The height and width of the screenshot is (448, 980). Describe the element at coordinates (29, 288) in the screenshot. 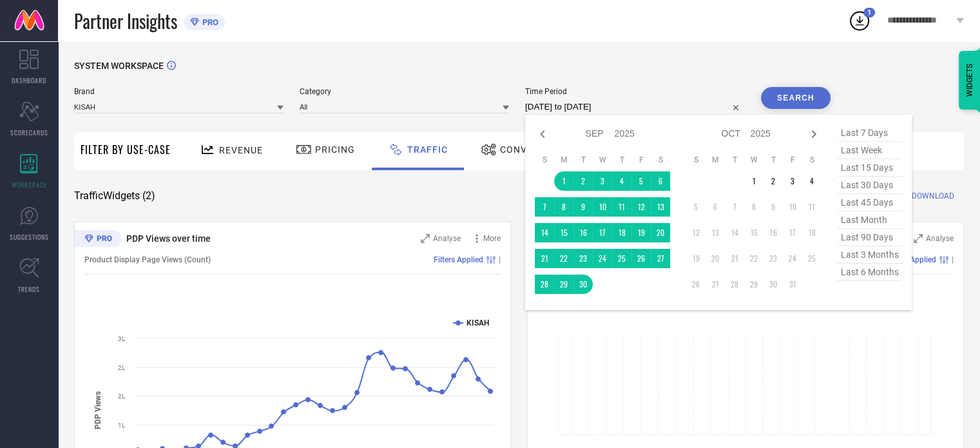

I see `span: TRENDS` at that location.